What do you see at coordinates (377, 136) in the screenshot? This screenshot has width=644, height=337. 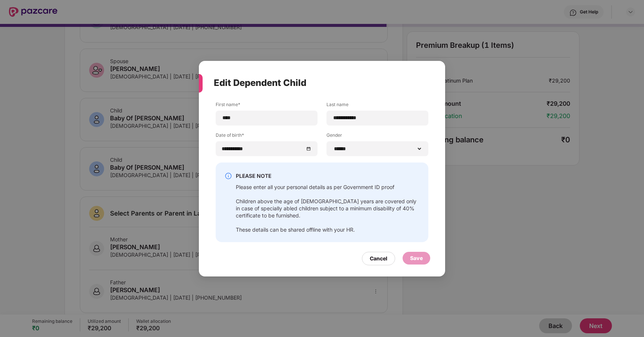 I see `label: Gender` at bounding box center [377, 136].